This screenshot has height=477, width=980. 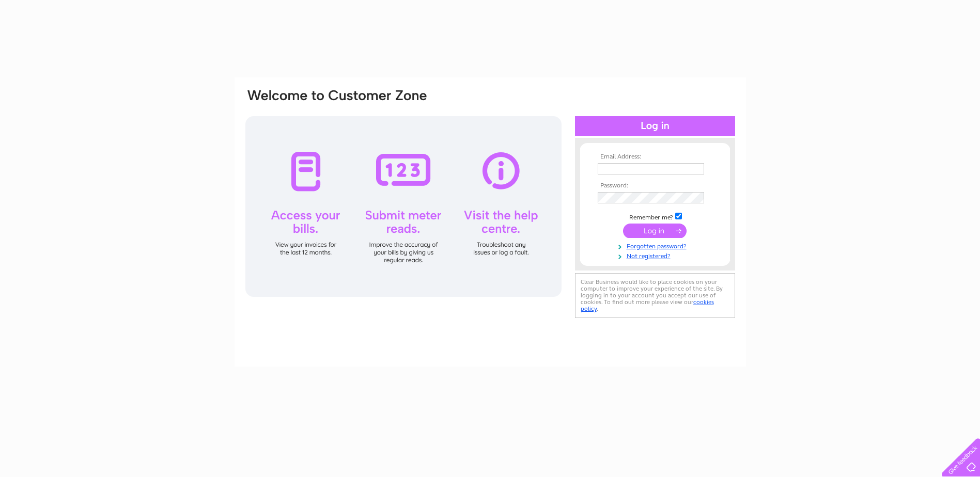 What do you see at coordinates (656, 255) in the screenshot?
I see `a: Not registered?` at bounding box center [656, 255].